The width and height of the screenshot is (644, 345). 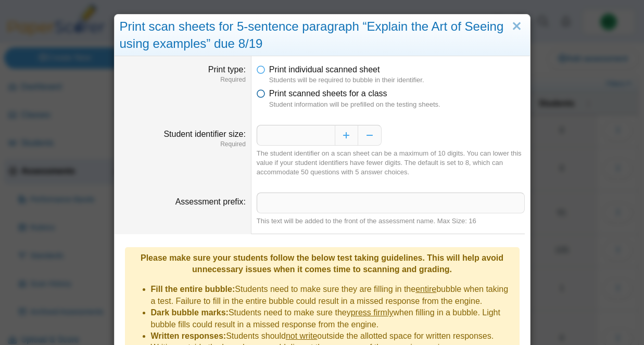 What do you see at coordinates (210, 201) in the screenshot?
I see `label: Assessment prefix` at bounding box center [210, 201].